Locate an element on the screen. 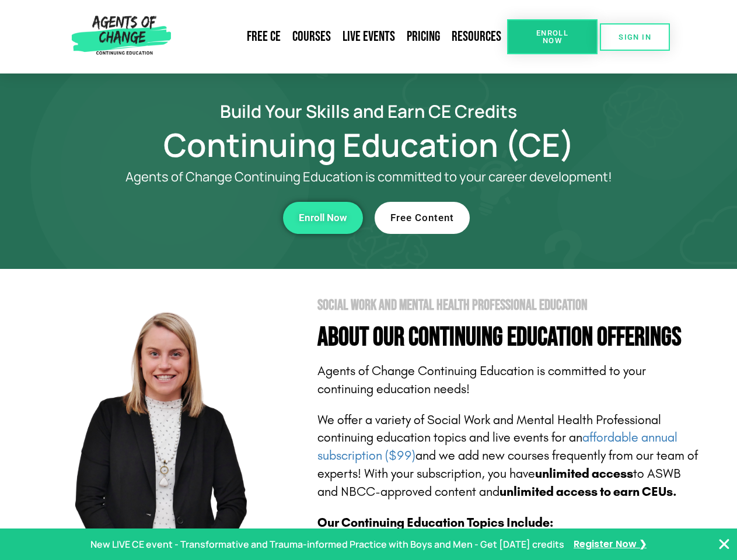 This screenshot has width=737, height=560. nav: Menu is located at coordinates (342, 37).